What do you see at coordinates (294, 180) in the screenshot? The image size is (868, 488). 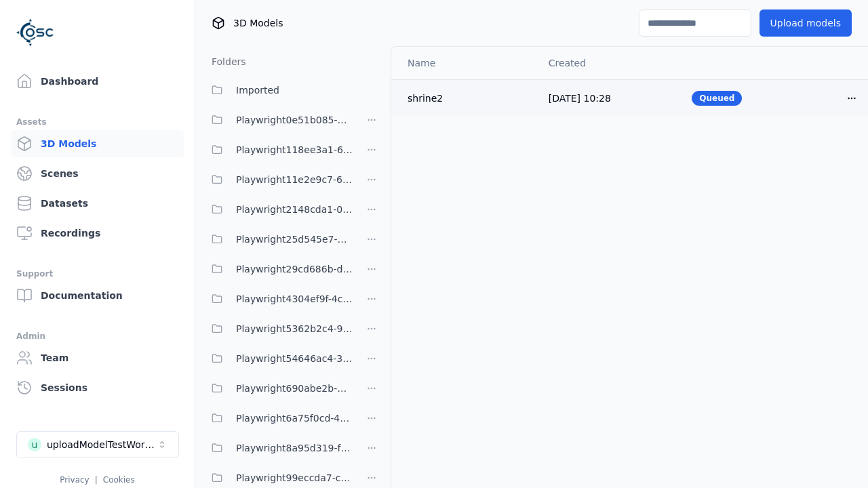 I see `span: Playwright11e2e9c7-6c23-4ce7-ac48-ea95a4ff6a43` at bounding box center [294, 180].